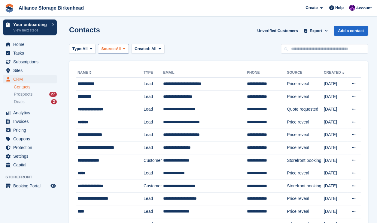 The width and height of the screenshot is (377, 223). What do you see at coordinates (108, 49) in the screenshot?
I see `span: Source:` at bounding box center [108, 49].